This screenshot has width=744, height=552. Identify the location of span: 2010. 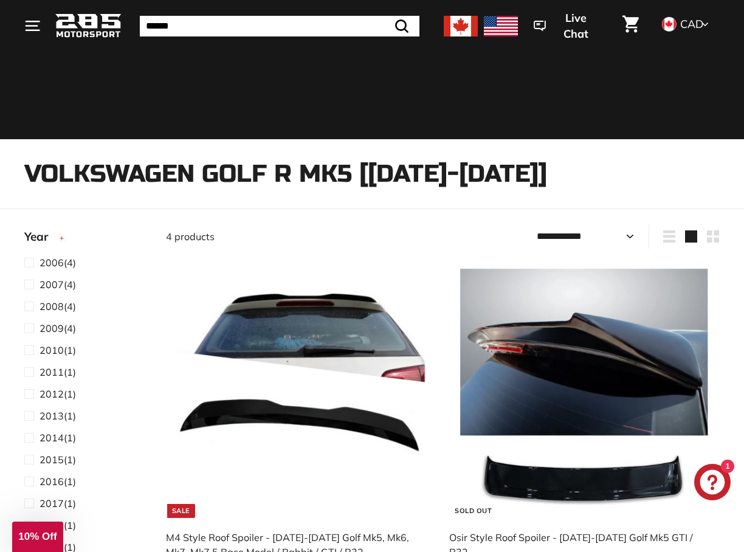
(52, 350).